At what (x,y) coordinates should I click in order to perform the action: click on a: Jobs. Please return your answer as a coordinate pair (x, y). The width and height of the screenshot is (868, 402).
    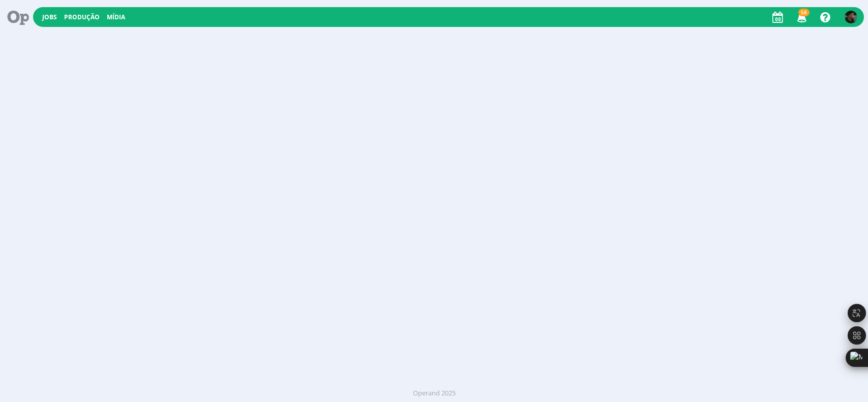
    Looking at the image, I should click on (49, 17).